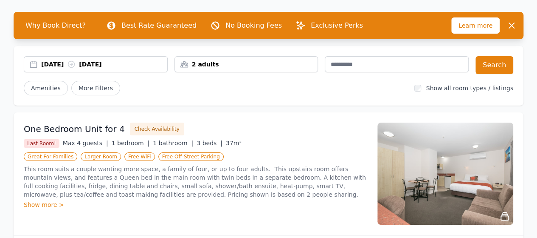  Describe the element at coordinates (337, 25) in the screenshot. I see `p: Exclusive Perks` at that location.